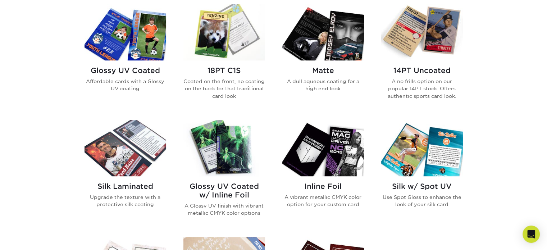 The height and width of the screenshot is (250, 547). Describe the element at coordinates (323, 85) in the screenshot. I see `p: A dull aqueous coating for a high end look` at that location.